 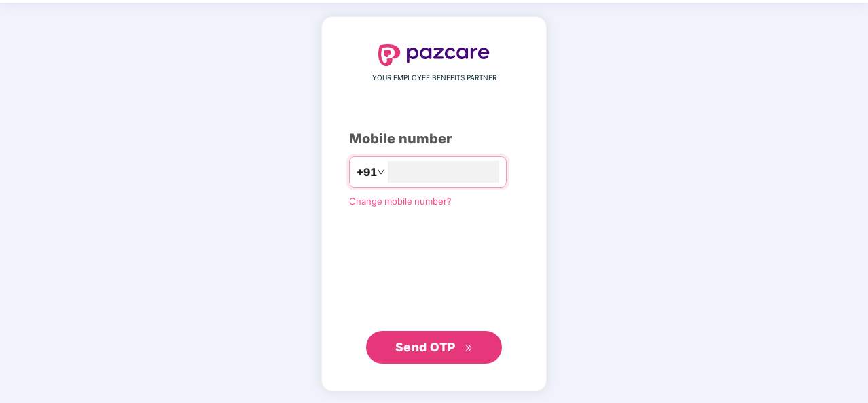 What do you see at coordinates (434, 55) in the screenshot?
I see `img: logo` at bounding box center [434, 55].